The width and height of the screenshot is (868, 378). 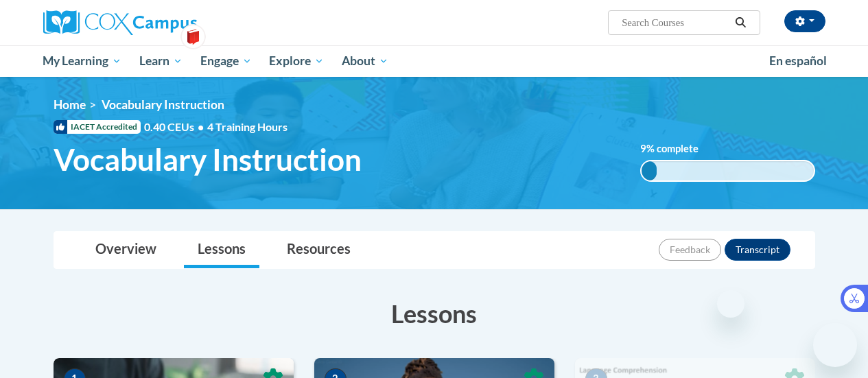 I want to click on span: Engage, so click(x=226, y=61).